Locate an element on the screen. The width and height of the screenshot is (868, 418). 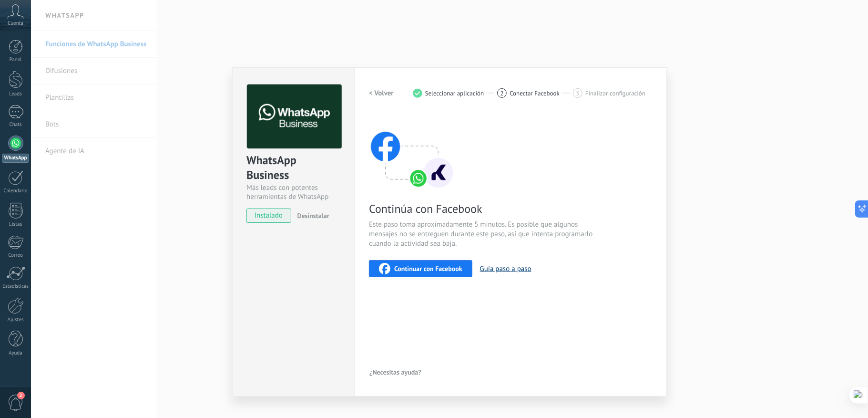
span: Continuar con Facebook is located at coordinates (428, 269).